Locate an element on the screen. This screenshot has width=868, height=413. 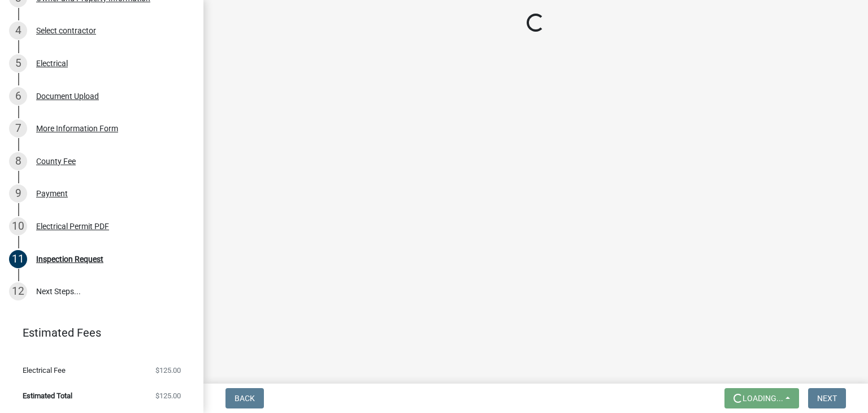
span: Loading... is located at coordinates (763, 398).